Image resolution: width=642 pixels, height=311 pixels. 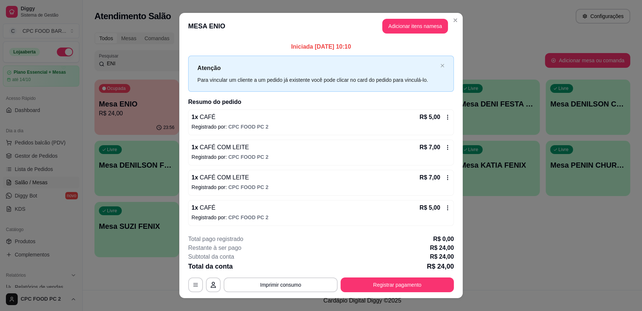 I want to click on header: MESA ENIO, so click(x=321, y=26).